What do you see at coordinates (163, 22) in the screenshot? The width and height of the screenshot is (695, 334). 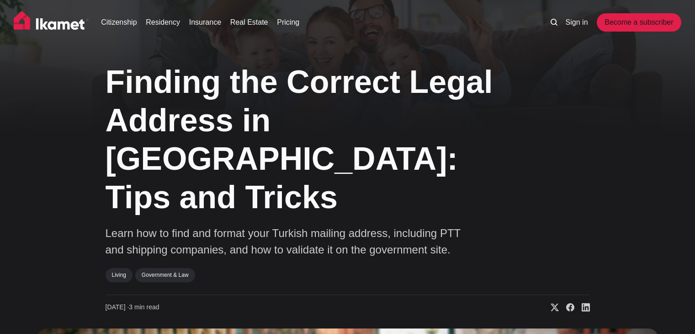 I see `a: Residency` at bounding box center [163, 22].